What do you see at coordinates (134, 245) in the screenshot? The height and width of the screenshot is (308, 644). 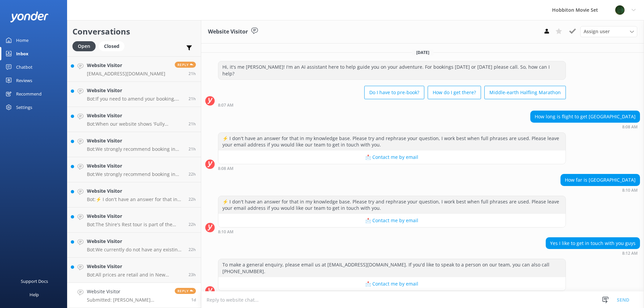 I see `a: Website VisitorBot:We currently do not have any existing promo codes.22h` at bounding box center [134, 245].